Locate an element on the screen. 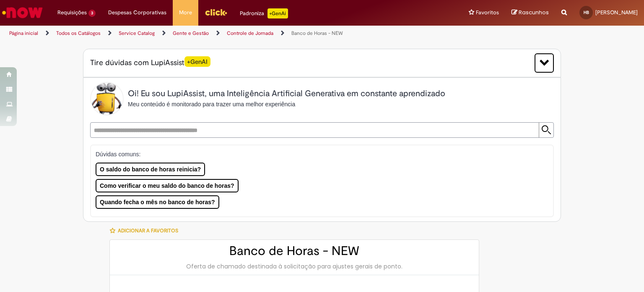 The width and height of the screenshot is (644, 292). span: +GenAI is located at coordinates (198, 62).